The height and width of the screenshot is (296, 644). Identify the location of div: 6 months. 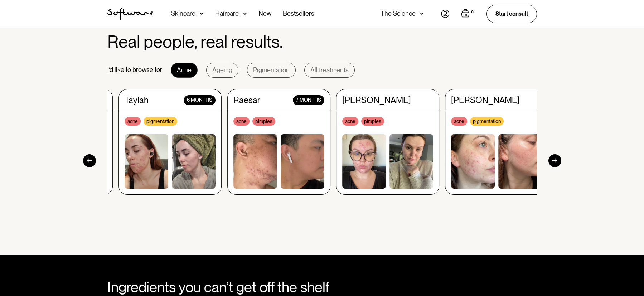
(199, 100).